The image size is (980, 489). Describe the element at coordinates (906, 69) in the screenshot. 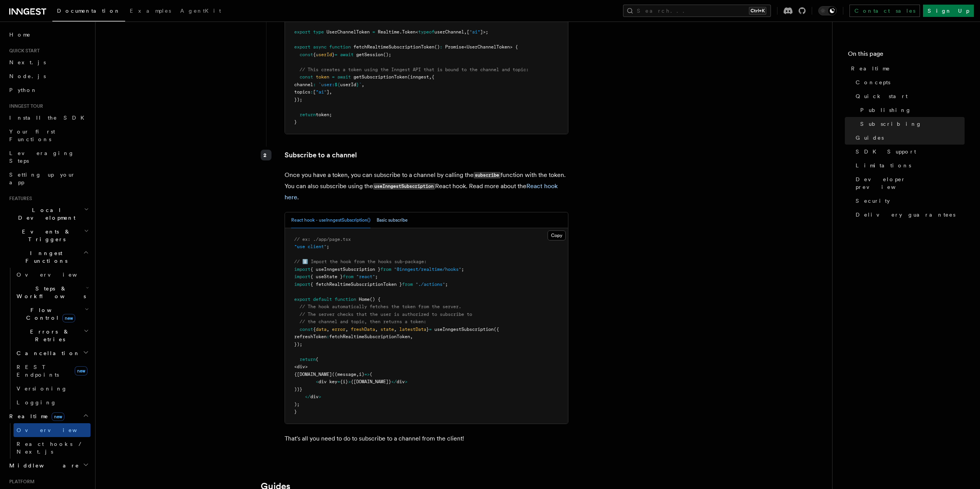

I see `a: Realtime` at that location.